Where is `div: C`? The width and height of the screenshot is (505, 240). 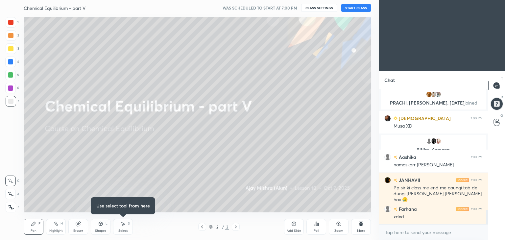
div: C is located at coordinates (12, 181).